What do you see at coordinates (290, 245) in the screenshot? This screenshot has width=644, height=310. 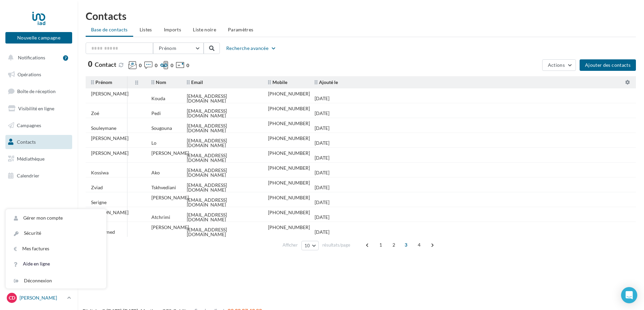 I see `span: Afficher` at bounding box center [290, 245].